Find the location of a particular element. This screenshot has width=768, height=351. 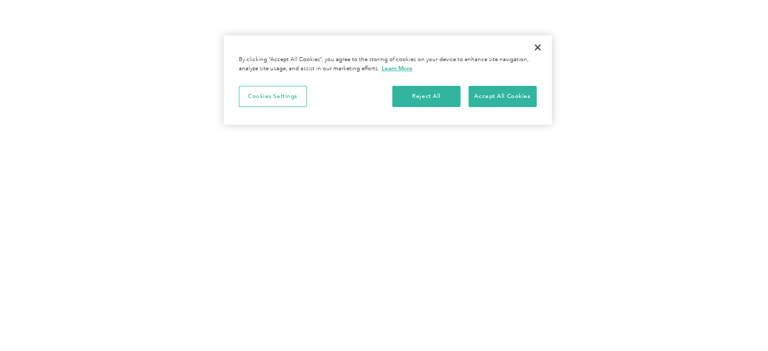

button: Reject All is located at coordinates (426, 96).